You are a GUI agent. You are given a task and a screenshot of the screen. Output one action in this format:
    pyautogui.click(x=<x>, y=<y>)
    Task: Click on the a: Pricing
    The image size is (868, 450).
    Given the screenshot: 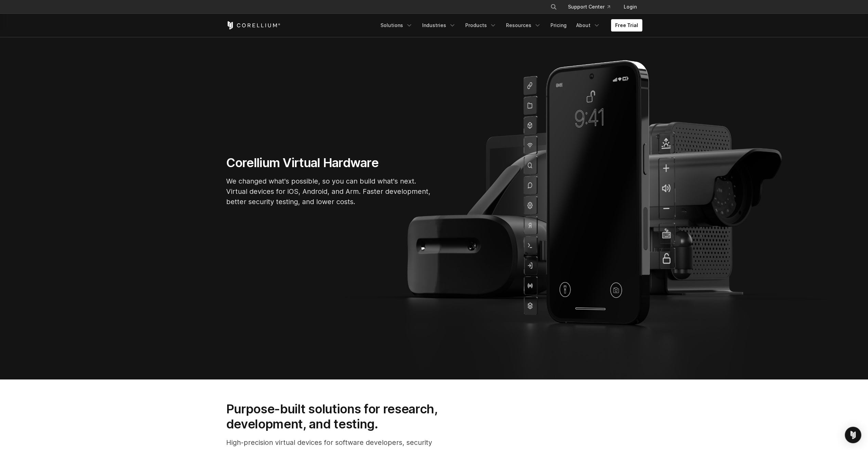 What is the action you would take?
    pyautogui.click(x=559, y=25)
    